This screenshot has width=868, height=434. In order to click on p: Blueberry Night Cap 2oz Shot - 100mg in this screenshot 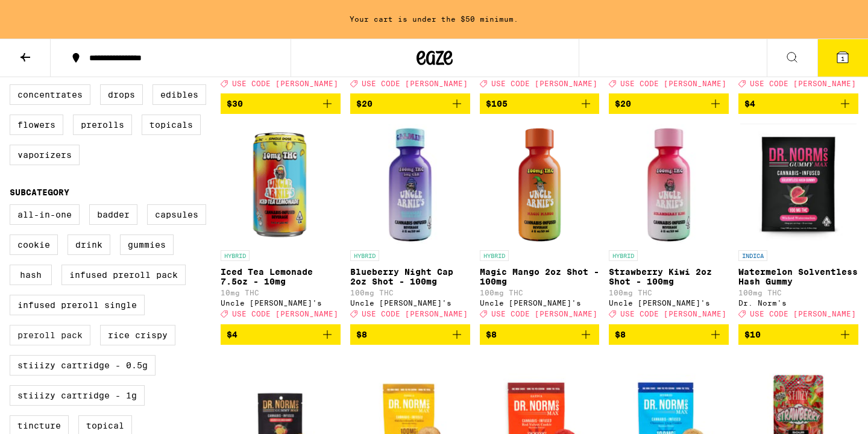, I will do `click(410, 277)`.